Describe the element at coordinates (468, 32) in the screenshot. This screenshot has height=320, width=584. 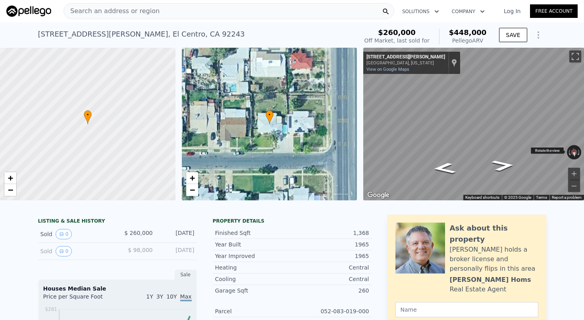
I see `span: $448,000` at that location.